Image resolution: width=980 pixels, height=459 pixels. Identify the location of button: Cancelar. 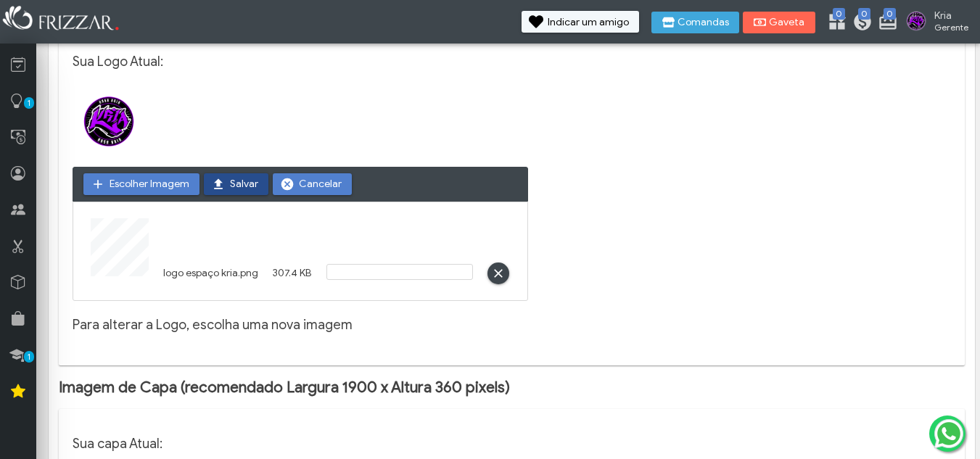
(312, 184).